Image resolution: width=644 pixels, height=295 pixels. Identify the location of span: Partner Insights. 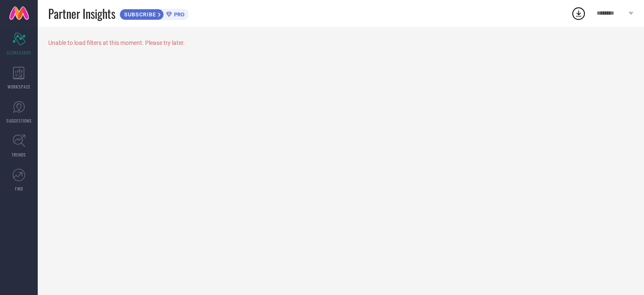
(82, 14).